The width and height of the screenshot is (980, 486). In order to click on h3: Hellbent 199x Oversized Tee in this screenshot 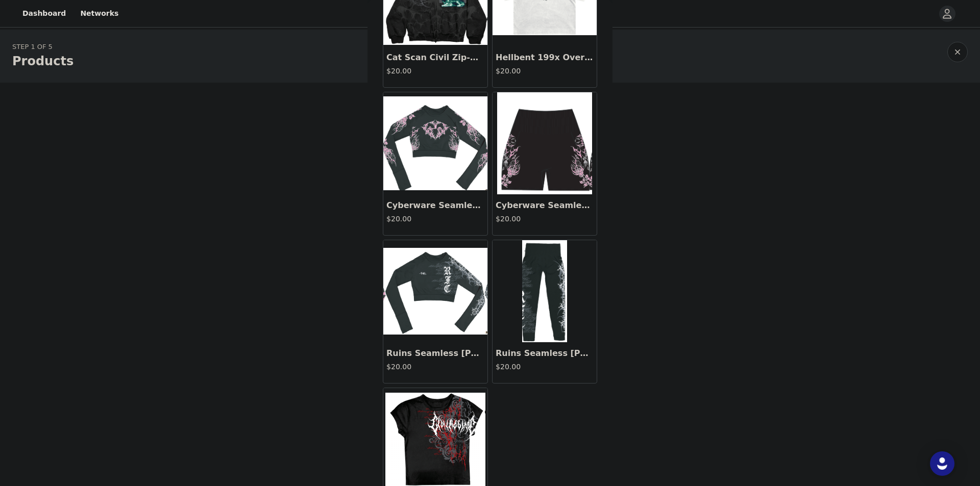, I will do `click(544, 57)`.